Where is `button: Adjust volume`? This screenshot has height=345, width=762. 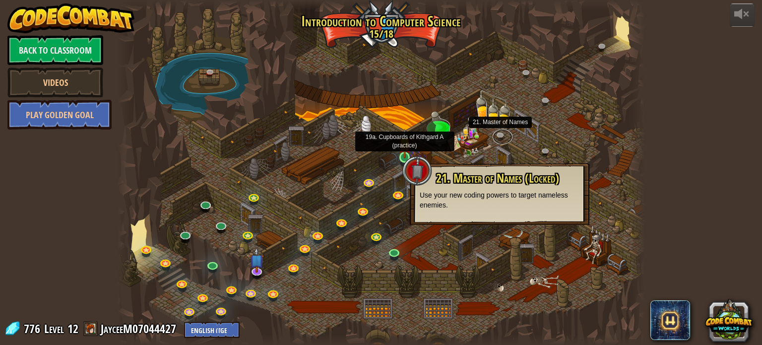
button: Adjust volume is located at coordinates (742, 15).